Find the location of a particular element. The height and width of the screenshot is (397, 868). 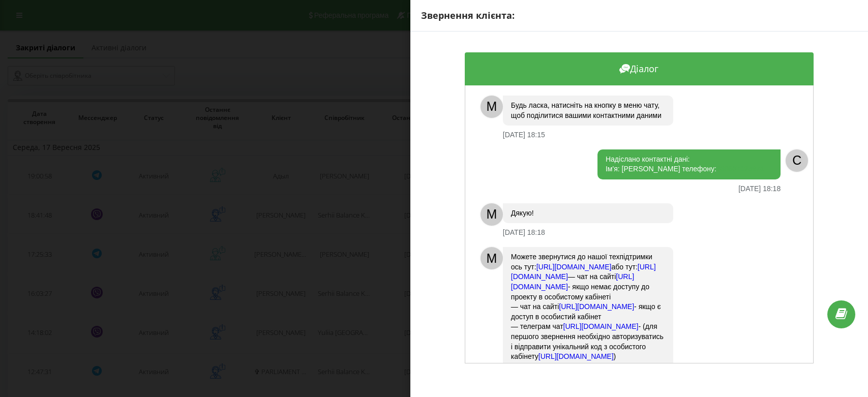

div: Діалог is located at coordinates (639, 69).